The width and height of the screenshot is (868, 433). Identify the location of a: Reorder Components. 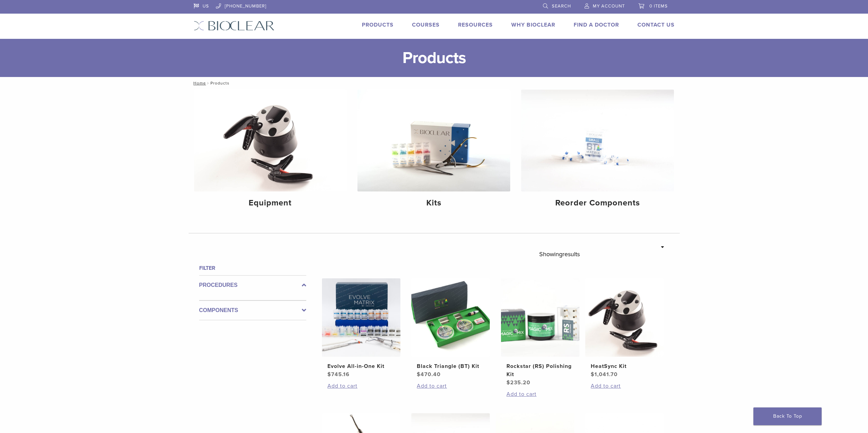
(597, 151).